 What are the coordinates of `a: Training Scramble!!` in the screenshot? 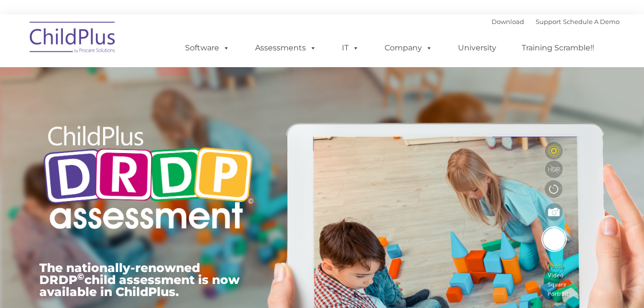 It's located at (558, 48).